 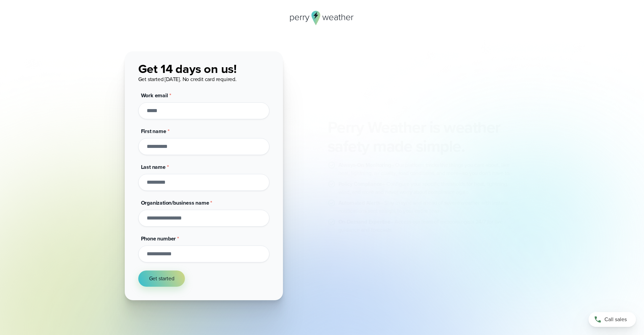 I want to click on span: Get 14 days on us!, so click(x=187, y=68).